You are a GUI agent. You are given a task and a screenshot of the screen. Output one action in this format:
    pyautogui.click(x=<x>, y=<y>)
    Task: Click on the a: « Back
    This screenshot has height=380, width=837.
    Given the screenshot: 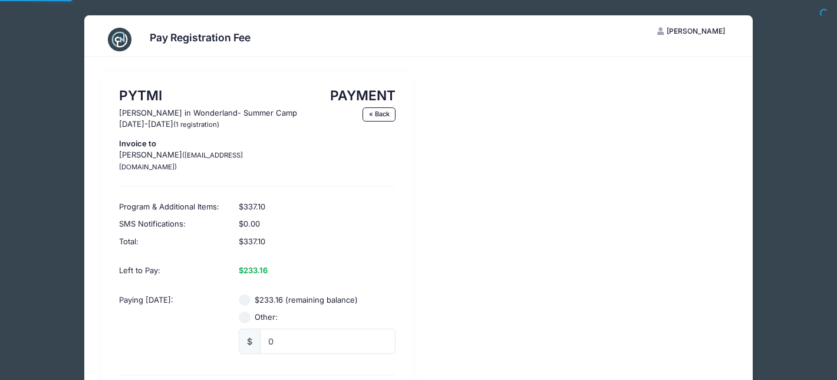 What is the action you would take?
    pyautogui.click(x=379, y=114)
    